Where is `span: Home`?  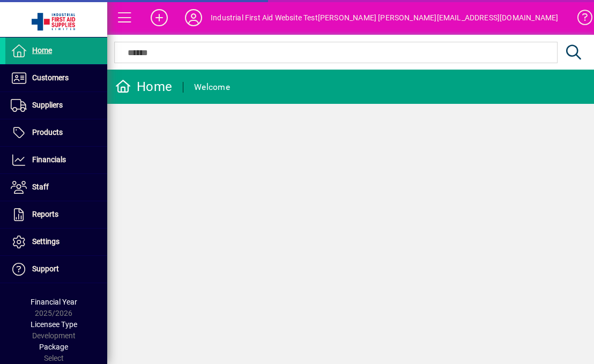 span: Home is located at coordinates (42, 50).